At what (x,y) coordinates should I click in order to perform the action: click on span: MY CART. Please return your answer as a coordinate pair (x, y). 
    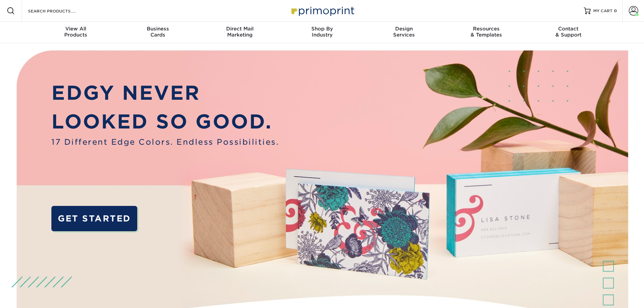
    Looking at the image, I should click on (603, 11).